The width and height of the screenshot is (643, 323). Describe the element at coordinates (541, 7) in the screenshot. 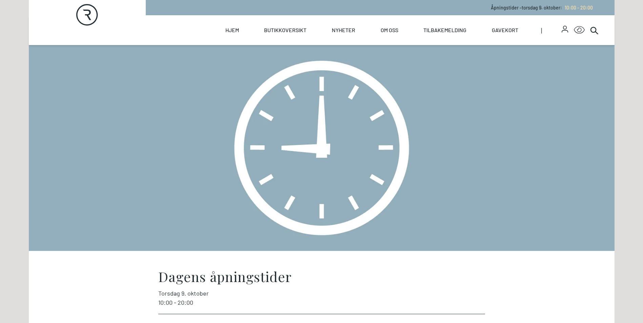

I see `p: Åpningstider - torsdag 9. oktober :` at that location.